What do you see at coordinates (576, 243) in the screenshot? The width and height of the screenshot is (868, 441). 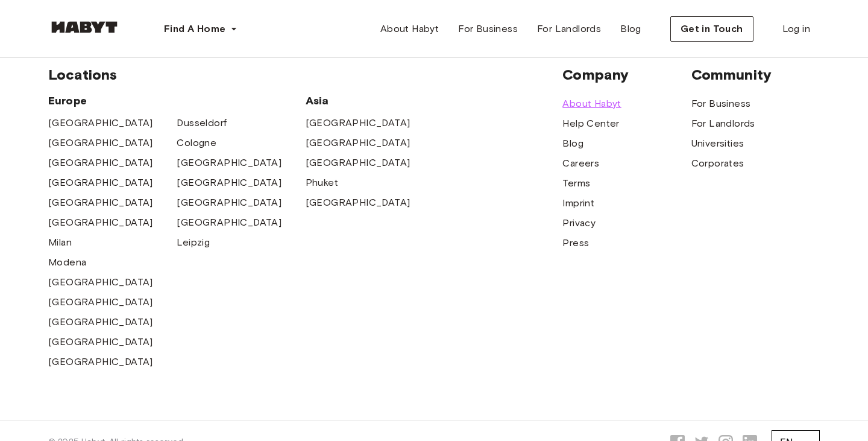 I see `a: Press` at bounding box center [576, 243].